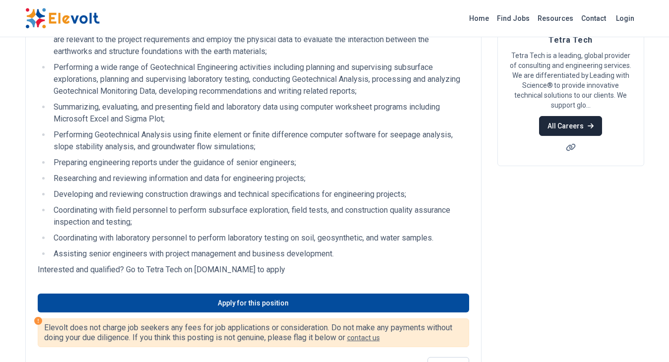 The height and width of the screenshot is (362, 669). Describe the element at coordinates (260, 254) in the screenshot. I see `li: Assisting senior engineers with project management and business development.` at that location.